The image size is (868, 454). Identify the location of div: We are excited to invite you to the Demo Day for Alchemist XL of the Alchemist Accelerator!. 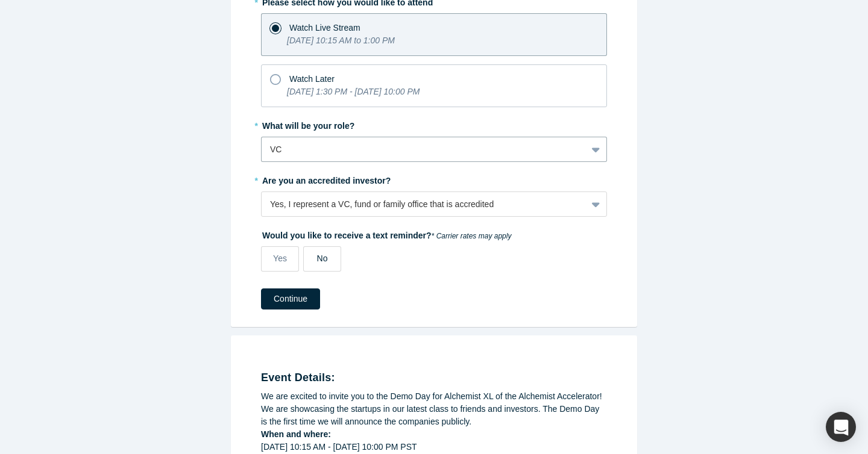
(434, 397).